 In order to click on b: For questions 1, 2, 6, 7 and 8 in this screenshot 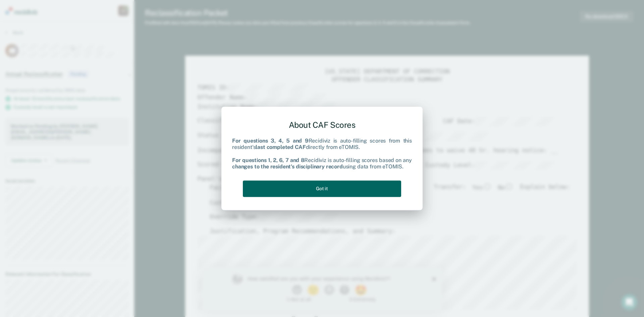, I will do `click(268, 160)`.